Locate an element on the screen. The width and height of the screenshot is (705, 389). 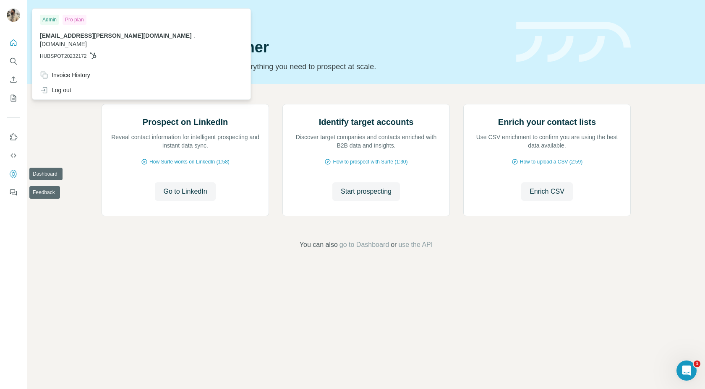
p: Reveal contact information for intelligent prospecting and instant data sync. is located at coordinates (185, 141).